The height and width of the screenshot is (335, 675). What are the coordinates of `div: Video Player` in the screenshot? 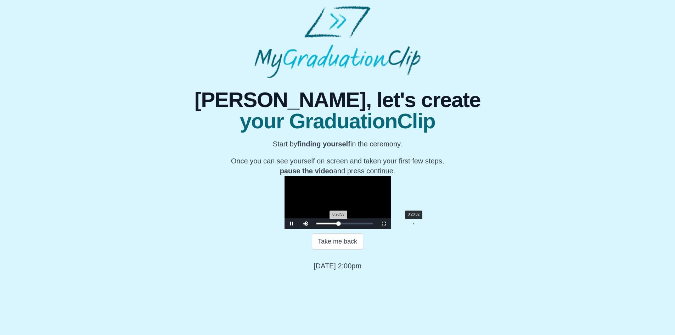 It's located at (338, 202).